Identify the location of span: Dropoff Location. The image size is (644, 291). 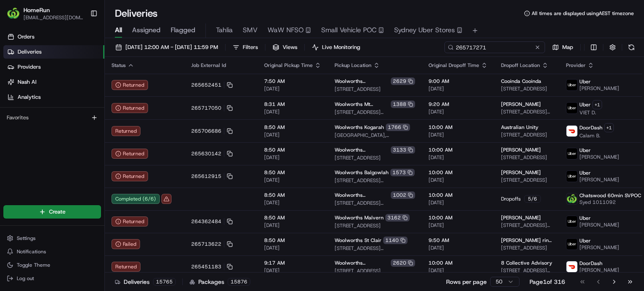
(520, 66).